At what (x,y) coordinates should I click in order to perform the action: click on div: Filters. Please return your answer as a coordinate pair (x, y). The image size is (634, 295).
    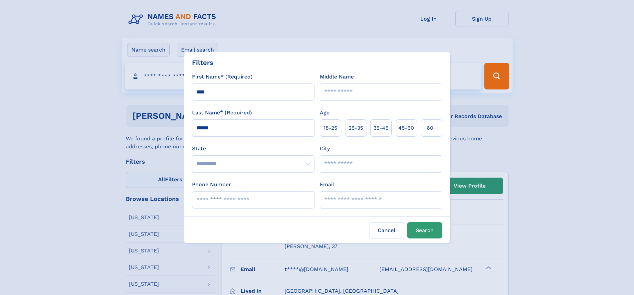
    Looking at the image, I should click on (203, 63).